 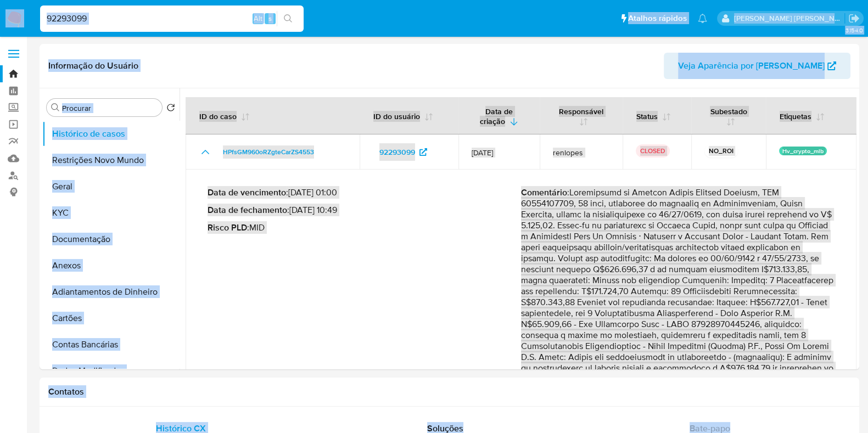 What do you see at coordinates (111, 266) in the screenshot?
I see `button: Anexos` at bounding box center [111, 266].